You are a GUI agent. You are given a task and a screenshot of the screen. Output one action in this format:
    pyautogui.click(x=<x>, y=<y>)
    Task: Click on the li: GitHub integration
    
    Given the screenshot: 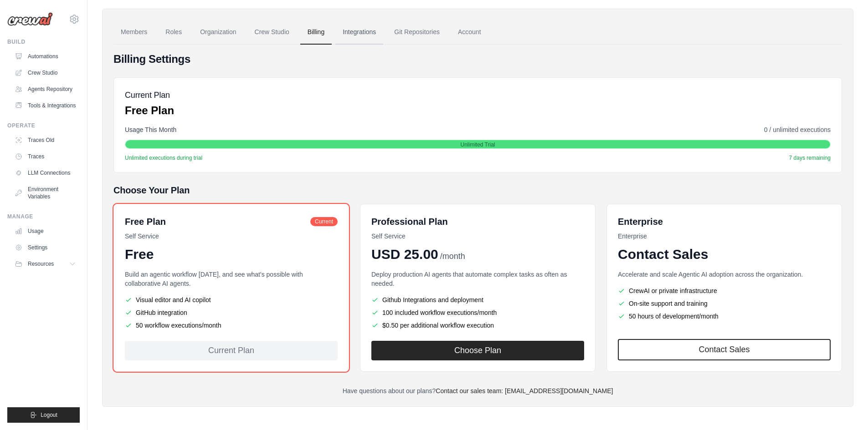 What is the action you would take?
    pyautogui.click(x=231, y=313)
    